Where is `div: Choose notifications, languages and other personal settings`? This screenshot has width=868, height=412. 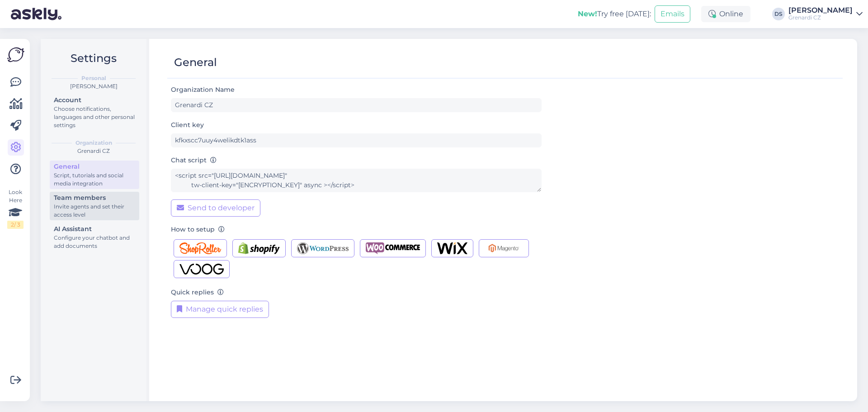 div: Choose notifications, languages and other personal settings is located at coordinates (95, 117).